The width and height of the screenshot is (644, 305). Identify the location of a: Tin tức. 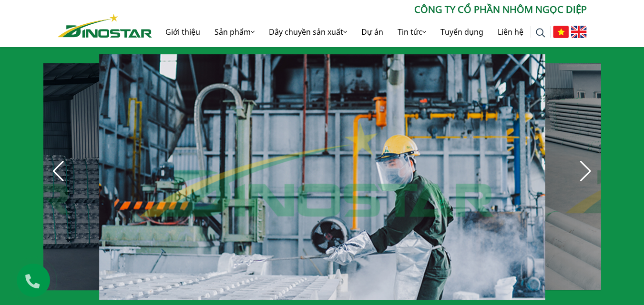
(412, 32).